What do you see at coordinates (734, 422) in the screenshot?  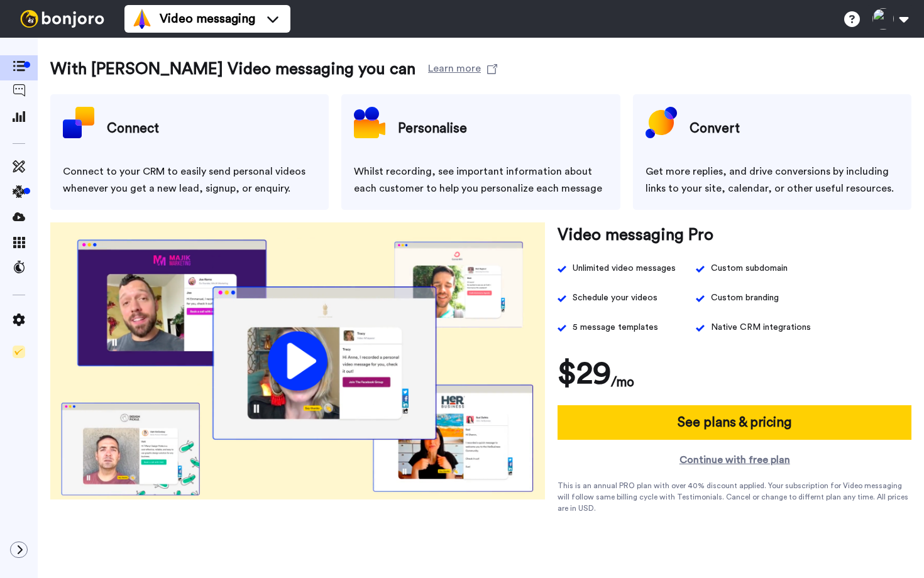 I see `h4: See plans & pricing` at bounding box center [734, 422].